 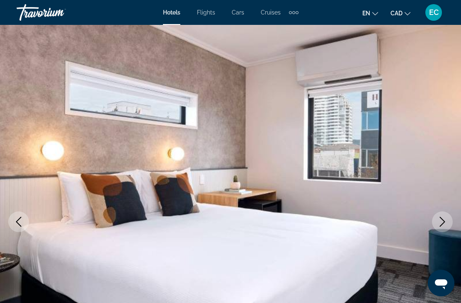 I want to click on span: Cruises, so click(x=271, y=12).